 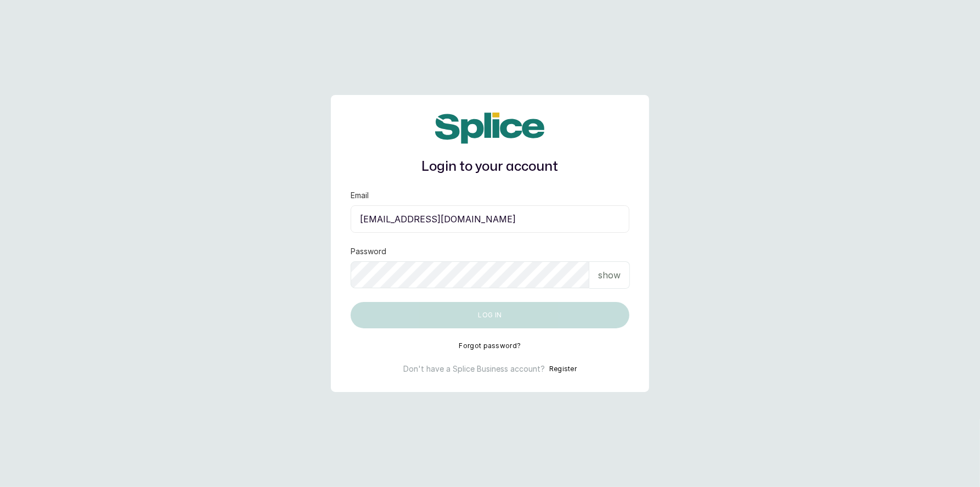 I want to click on button: Register, so click(x=563, y=369).